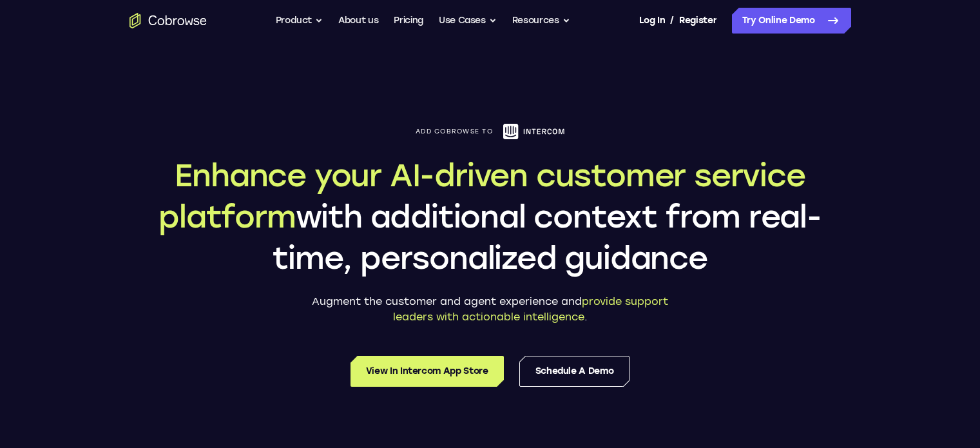 This screenshot has width=980, height=448. I want to click on a: About us, so click(358, 21).